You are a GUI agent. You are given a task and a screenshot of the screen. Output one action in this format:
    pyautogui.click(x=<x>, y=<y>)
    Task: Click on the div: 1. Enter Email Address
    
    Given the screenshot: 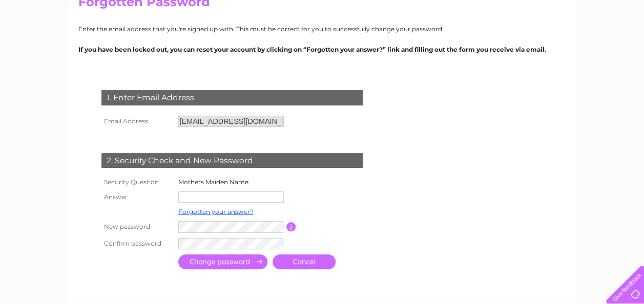 What is the action you would take?
    pyautogui.click(x=232, y=98)
    